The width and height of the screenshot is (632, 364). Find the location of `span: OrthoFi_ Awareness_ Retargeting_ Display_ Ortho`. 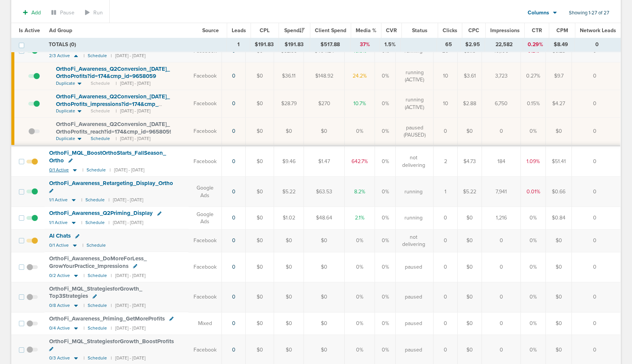

span: OrthoFi_ Awareness_ Retargeting_ Display_ Ortho is located at coordinates (111, 183).